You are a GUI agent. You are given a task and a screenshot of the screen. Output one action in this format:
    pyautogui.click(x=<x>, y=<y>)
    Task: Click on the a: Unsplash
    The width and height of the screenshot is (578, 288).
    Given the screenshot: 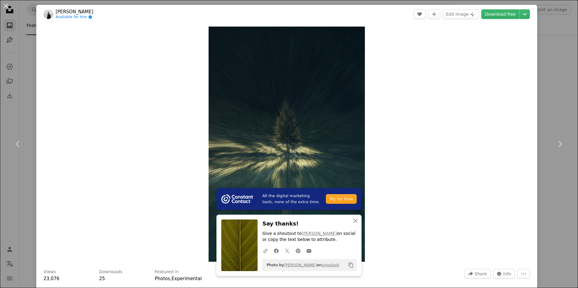 What is the action you would take?
    pyautogui.click(x=330, y=265)
    